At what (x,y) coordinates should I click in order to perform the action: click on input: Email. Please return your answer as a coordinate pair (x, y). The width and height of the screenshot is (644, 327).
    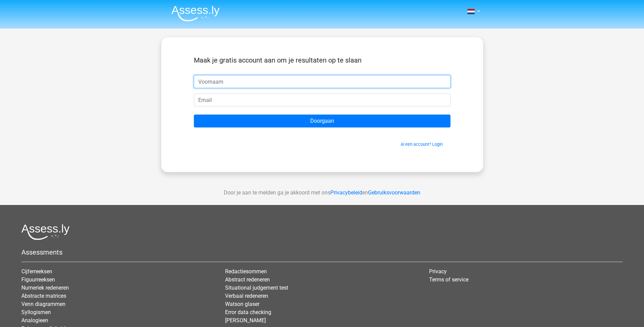
    Looking at the image, I should click on (322, 100).